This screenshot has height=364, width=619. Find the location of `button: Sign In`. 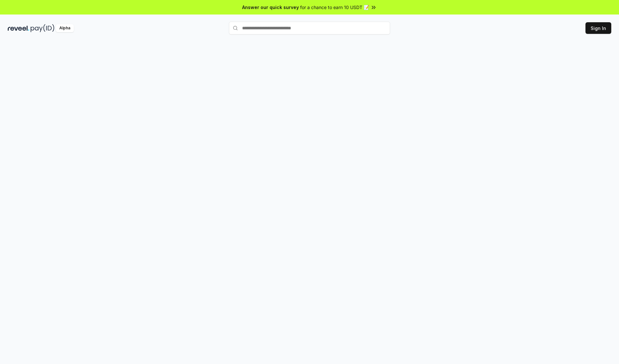

button: Sign In is located at coordinates (599, 28).